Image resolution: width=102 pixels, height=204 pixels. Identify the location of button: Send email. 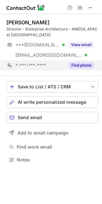
(52, 118).